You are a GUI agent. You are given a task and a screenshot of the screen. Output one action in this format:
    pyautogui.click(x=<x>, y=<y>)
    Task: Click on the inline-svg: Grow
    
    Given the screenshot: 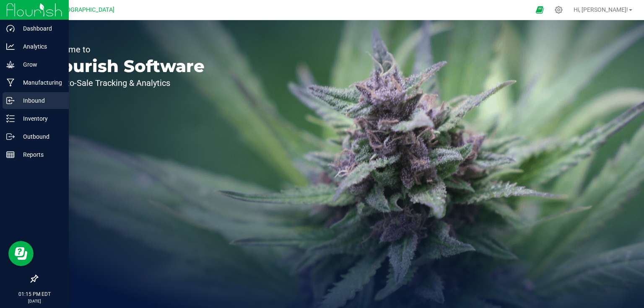 What is the action you would take?
    pyautogui.click(x=11, y=65)
    